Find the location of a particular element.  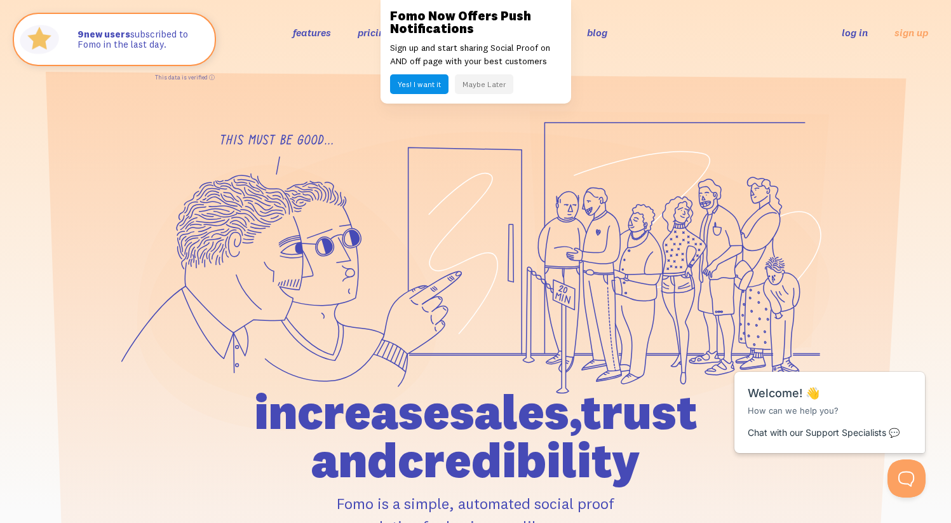

span: 9 is located at coordinates (81, 34).